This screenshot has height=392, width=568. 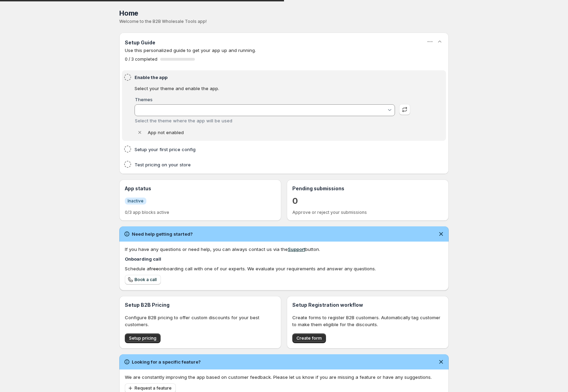 What do you see at coordinates (143, 338) in the screenshot?
I see `span: Setup pricing` at bounding box center [143, 338].